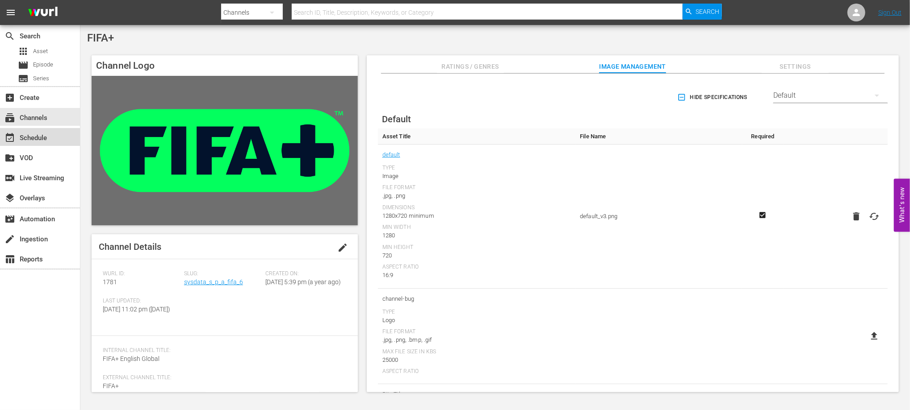 This screenshot has height=410, width=910. What do you see at coordinates (477, 236) in the screenshot?
I see `div: 1280` at bounding box center [477, 236].